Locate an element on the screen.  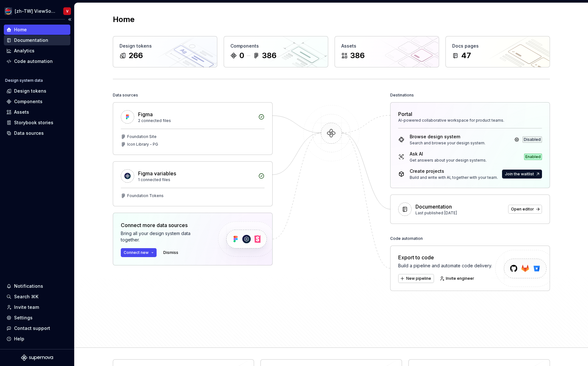
span: Invite engineer is located at coordinates (460, 279).